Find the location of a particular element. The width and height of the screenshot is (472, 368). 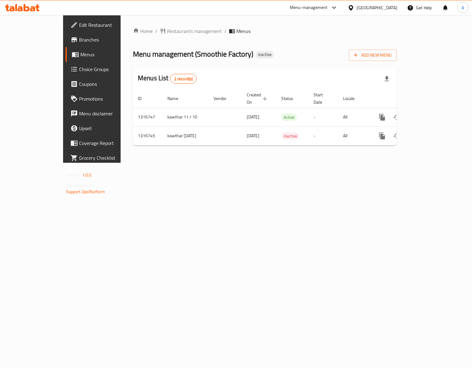

div: Export file is located at coordinates (387, 79).